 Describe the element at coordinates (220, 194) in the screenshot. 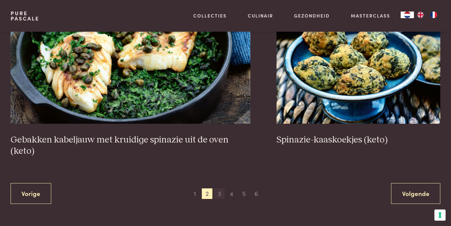

I see `span: 3` at that location.